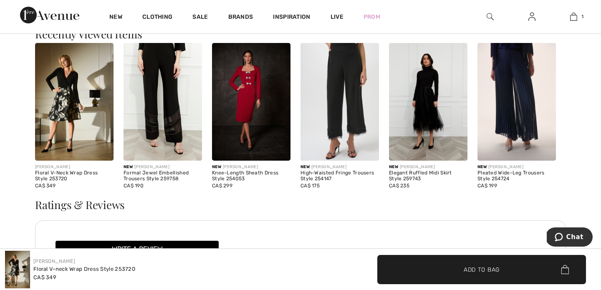 This screenshot has height=290, width=601. Describe the element at coordinates (565, 270) in the screenshot. I see `img: Bag.svg` at that location.